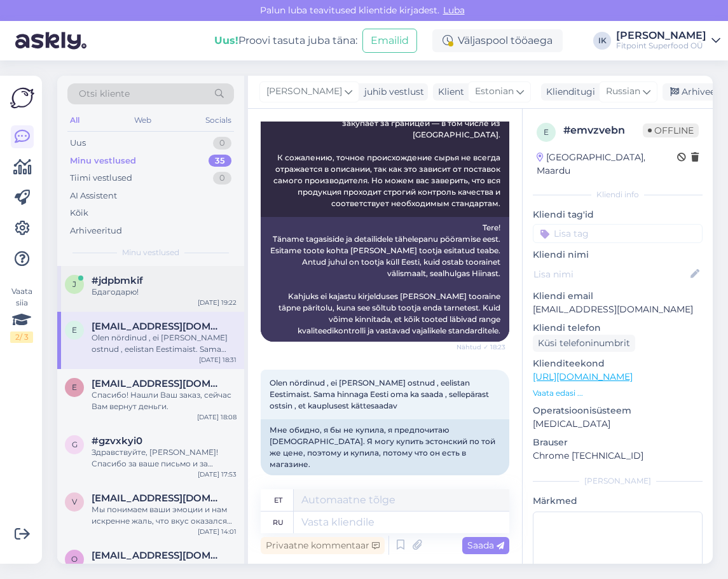  I want to click on button: Emailid, so click(390, 41).